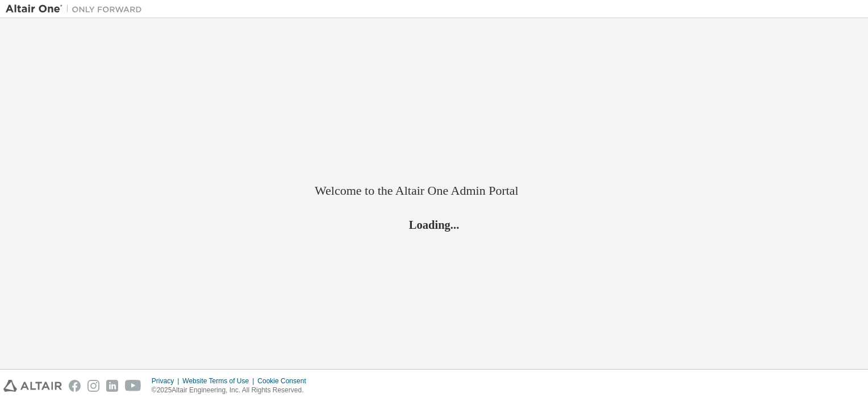 This screenshot has width=868, height=402. I want to click on img: youtube.svg, so click(133, 386).